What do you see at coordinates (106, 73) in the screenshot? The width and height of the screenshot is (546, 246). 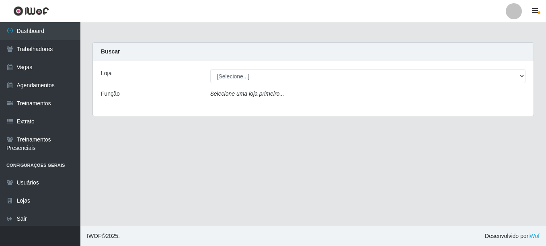 I see `label: Loja` at bounding box center [106, 73].